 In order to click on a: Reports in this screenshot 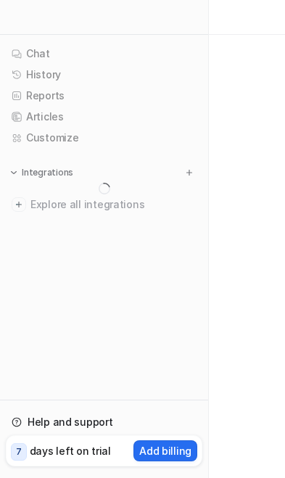, I will do `click(104, 96)`.